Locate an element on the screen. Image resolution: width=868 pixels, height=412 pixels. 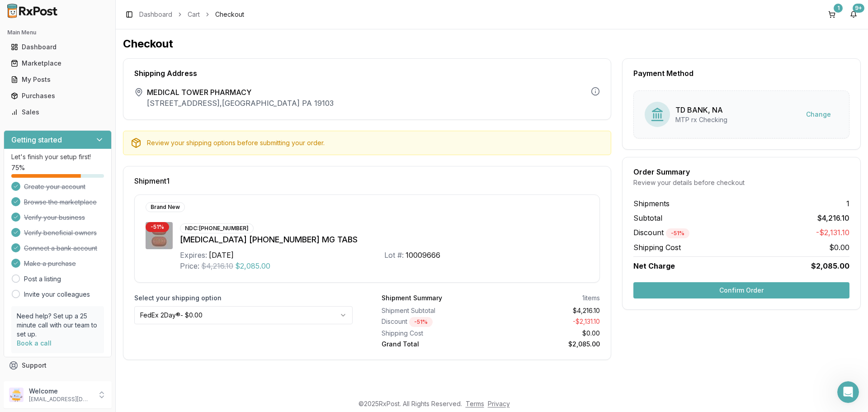
span: Subtotal is located at coordinates (648, 218).